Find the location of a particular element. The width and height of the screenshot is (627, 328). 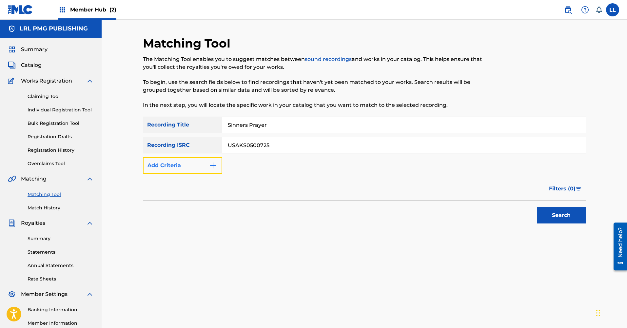

a: Registration History is located at coordinates (61, 150).